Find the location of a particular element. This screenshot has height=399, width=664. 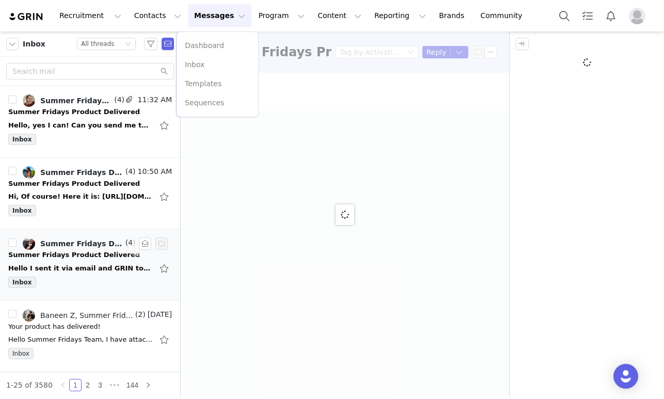

a: Community is located at coordinates (504, 16).